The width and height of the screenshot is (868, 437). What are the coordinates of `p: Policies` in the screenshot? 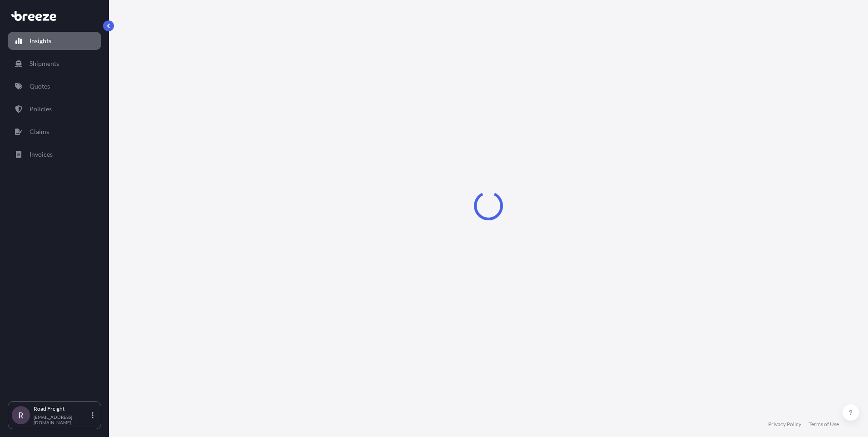 It's located at (40, 109).